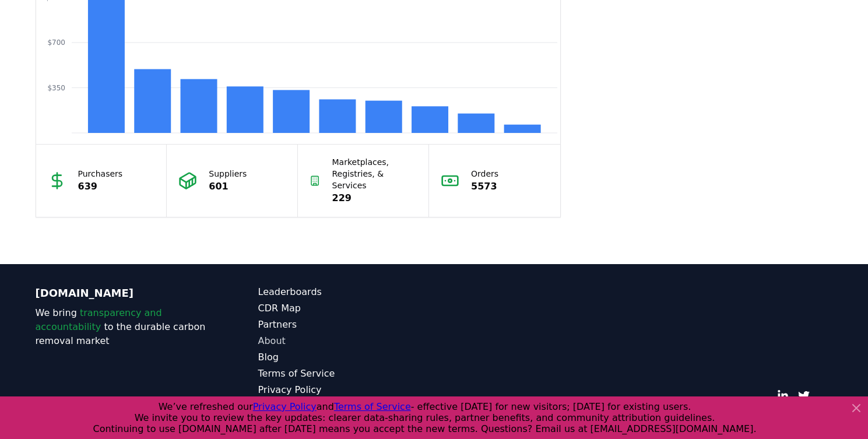 This screenshot has width=868, height=439. What do you see at coordinates (347, 357) in the screenshot?
I see `a: Blog` at bounding box center [347, 357].